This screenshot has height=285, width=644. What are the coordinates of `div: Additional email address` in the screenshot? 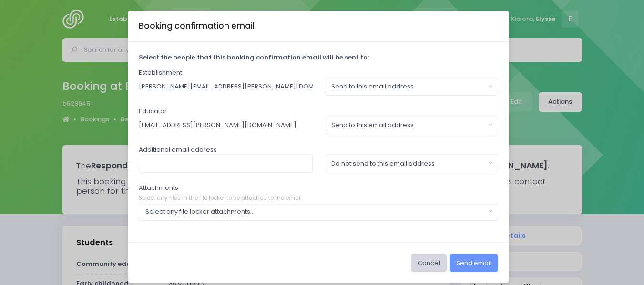 It's located at (319, 159).